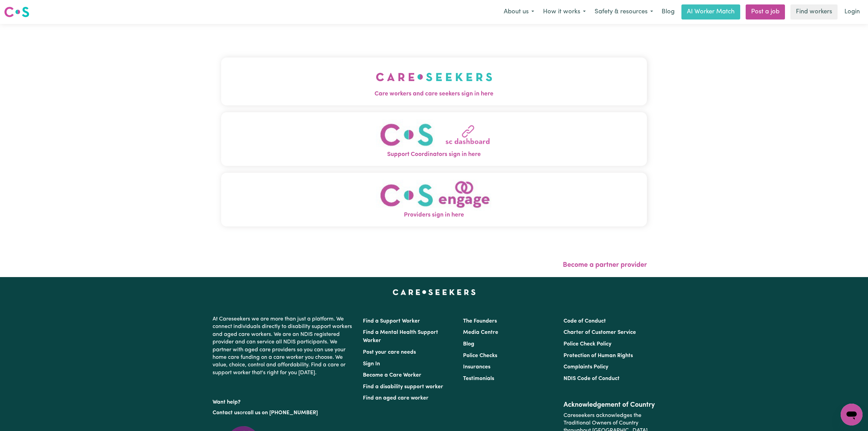 Image resolution: width=868 pixels, height=431 pixels. What do you see at coordinates (587, 344) in the screenshot?
I see `a: Police Check Policy` at bounding box center [587, 344].